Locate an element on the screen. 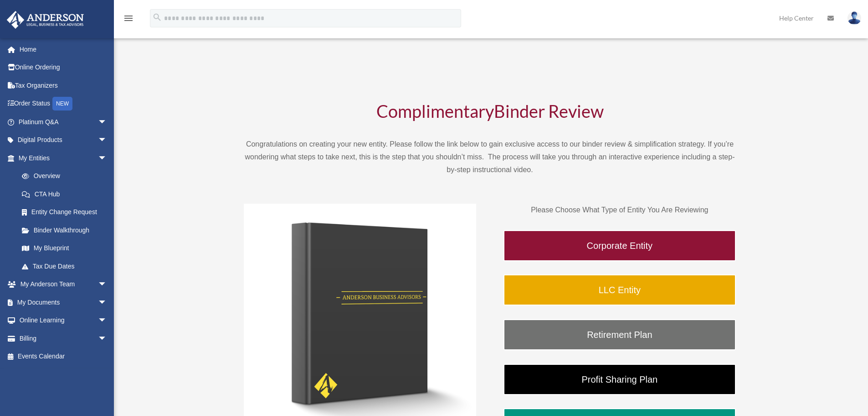 The image size is (868, 416). a: Binder Walkthrough is located at coordinates (64, 230).